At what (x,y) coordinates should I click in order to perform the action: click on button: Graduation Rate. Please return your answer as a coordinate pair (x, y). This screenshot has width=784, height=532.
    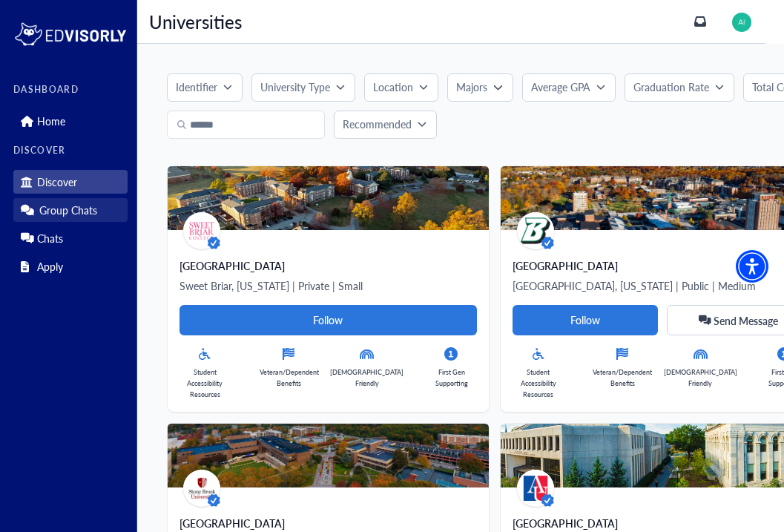
    Looking at the image, I should click on (680, 87).